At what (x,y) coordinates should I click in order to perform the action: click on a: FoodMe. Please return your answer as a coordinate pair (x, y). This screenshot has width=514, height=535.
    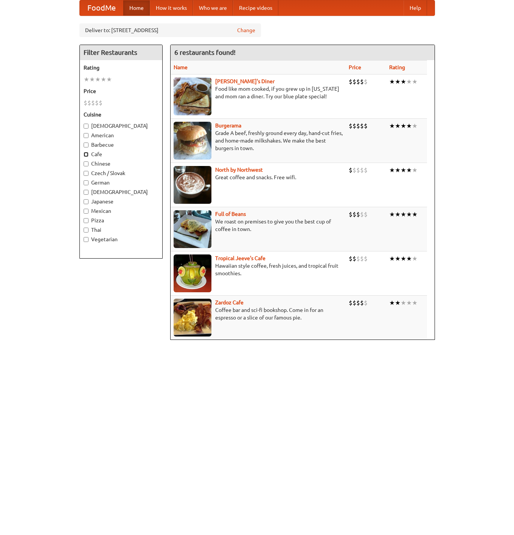
    Looking at the image, I should click on (101, 8).